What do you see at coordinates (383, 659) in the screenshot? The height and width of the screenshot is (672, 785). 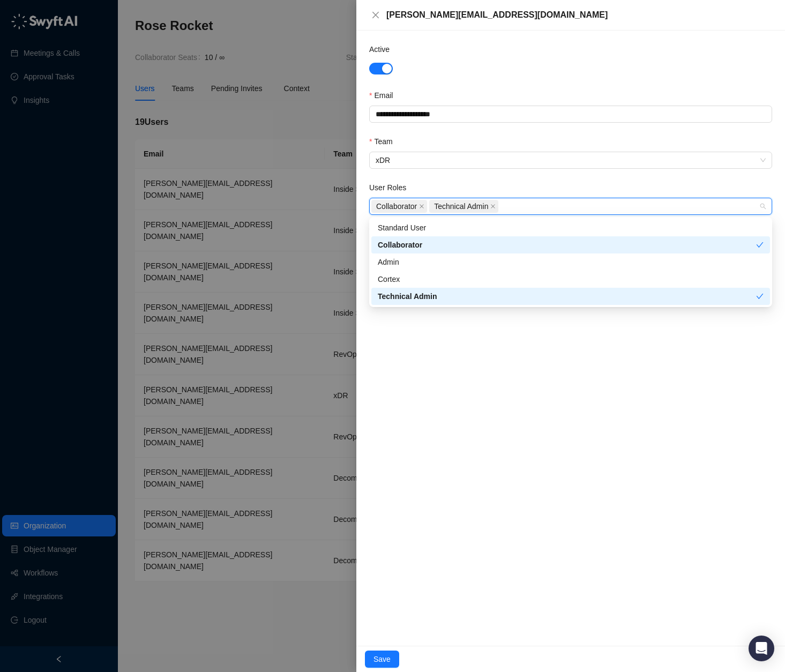 I see `button: Save` at bounding box center [383, 659].